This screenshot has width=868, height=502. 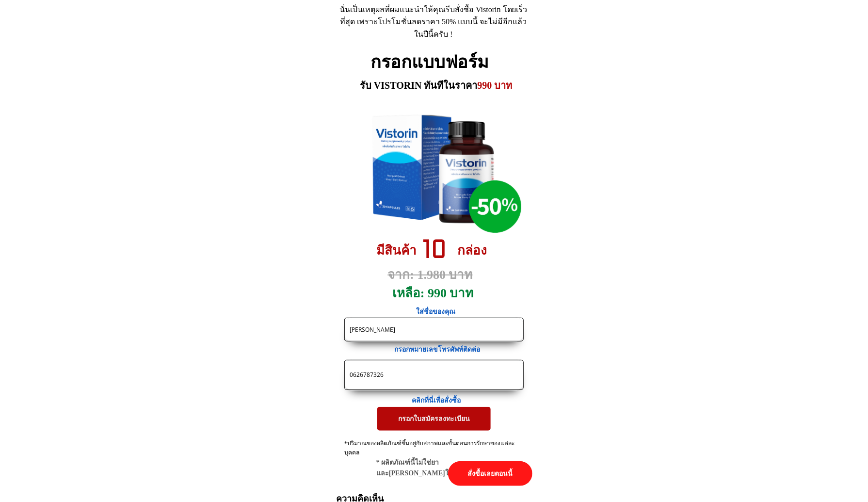 I want to click on div: *ปริมาณของผลิตภัณฑ์ขึ้นอยู่กับสภาพและขั้นตอนการรักษาของแต่ละบุคคล, so click(x=434, y=454).